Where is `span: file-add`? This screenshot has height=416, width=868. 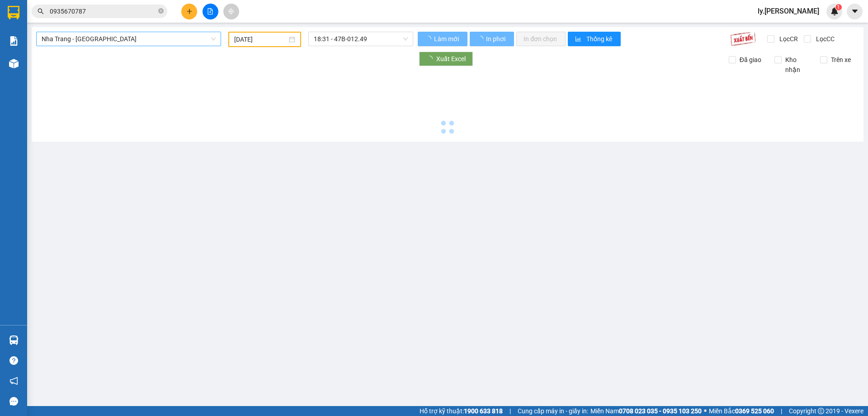 span: file-add is located at coordinates (210, 11).